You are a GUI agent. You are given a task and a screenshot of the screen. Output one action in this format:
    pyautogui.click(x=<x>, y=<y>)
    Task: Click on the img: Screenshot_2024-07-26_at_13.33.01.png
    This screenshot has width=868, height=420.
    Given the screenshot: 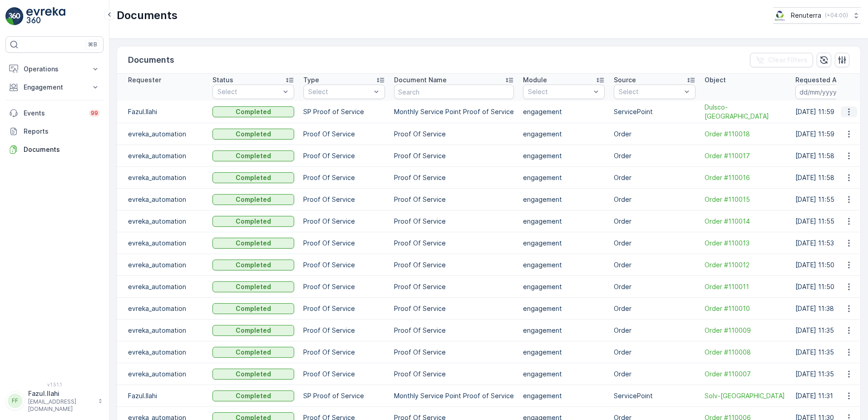 What is the action you would take?
    pyautogui.click(x=780, y=15)
    